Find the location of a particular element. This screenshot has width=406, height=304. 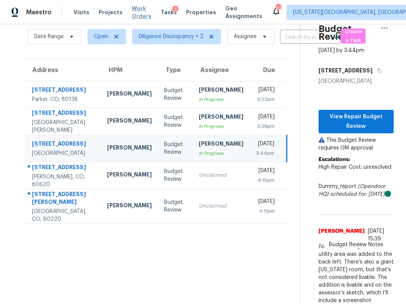

span: Properties is located at coordinates (201, 12).